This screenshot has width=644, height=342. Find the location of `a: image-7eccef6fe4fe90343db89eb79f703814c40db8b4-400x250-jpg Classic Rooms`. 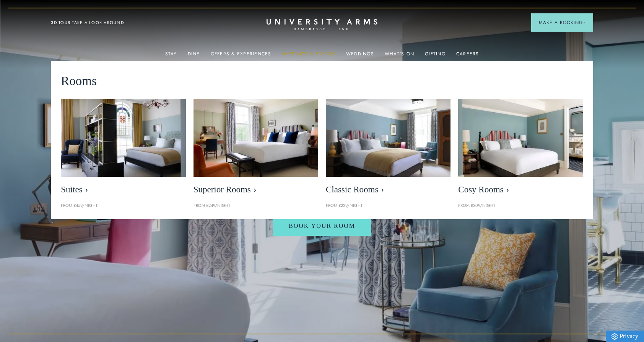

a: image-7eccef6fe4fe90343db89eb79f703814c40db8b4-400x250-jpg Classic Rooms is located at coordinates (388, 149).